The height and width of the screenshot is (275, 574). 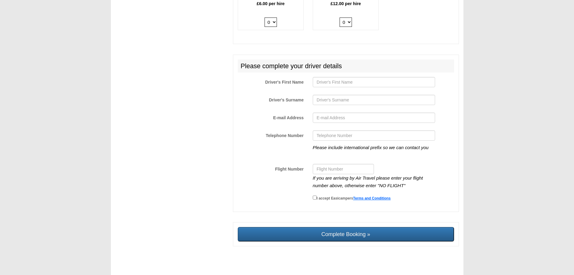 I want to click on i: Please include international prefix so we can contact you, so click(x=371, y=147).